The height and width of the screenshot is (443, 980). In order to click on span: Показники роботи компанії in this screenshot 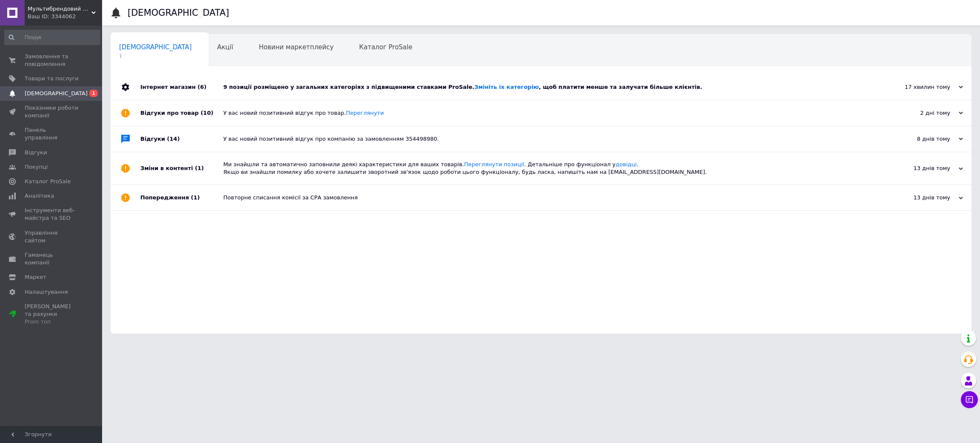, I will do `click(51, 112)`.